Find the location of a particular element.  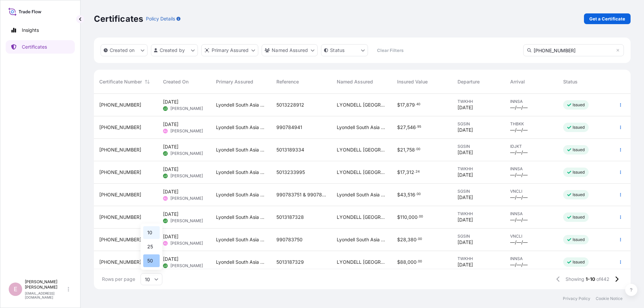

span: 5013233995 is located at coordinates (291, 172).